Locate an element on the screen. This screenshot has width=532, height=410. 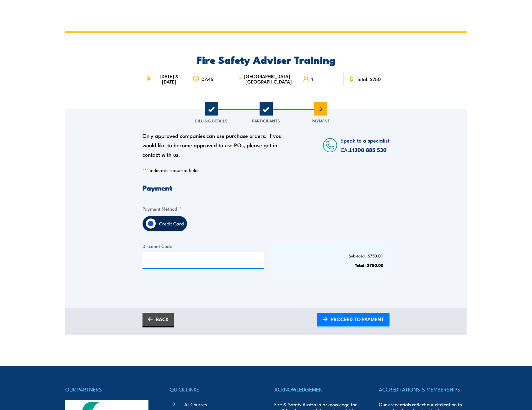
p: Sub-total: $750.00 is located at coordinates (330, 255).